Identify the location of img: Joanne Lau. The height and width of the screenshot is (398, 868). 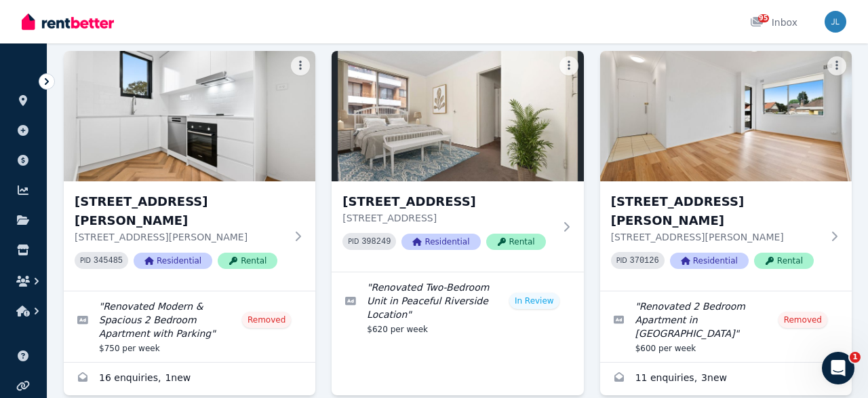
(836, 21).